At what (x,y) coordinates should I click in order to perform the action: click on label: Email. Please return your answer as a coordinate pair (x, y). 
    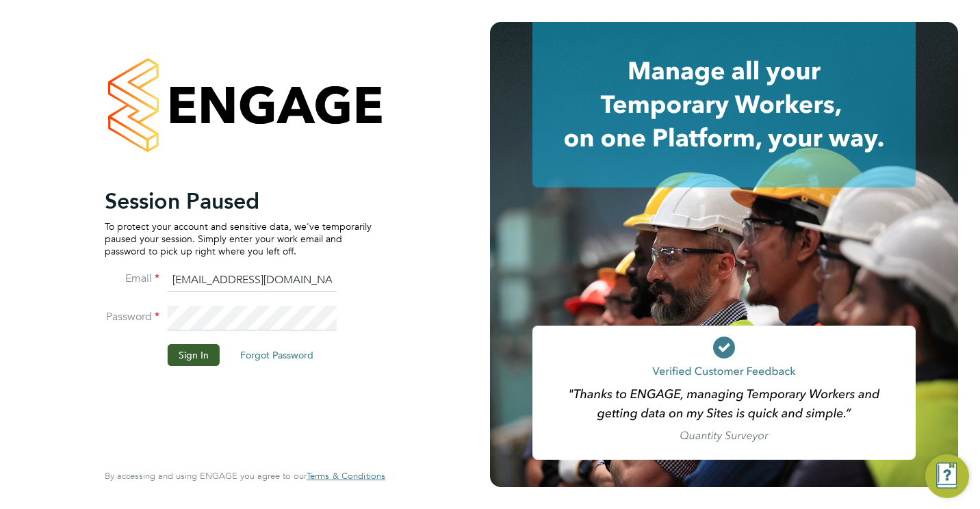
    Looking at the image, I should click on (132, 279).